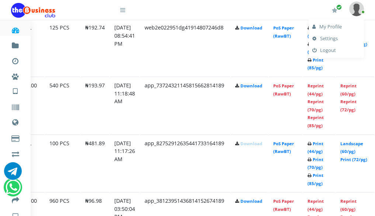  Describe the element at coordinates (337, 38) in the screenshot. I see `a: Settings` at that location.